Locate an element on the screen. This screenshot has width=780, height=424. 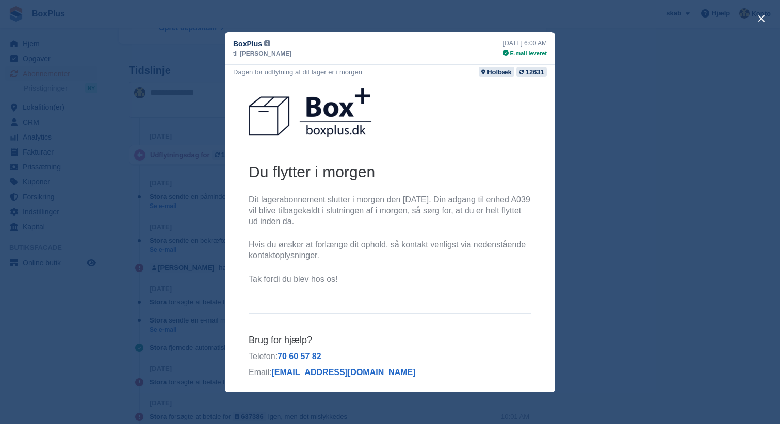
span: BoxPlus is located at coordinates (248, 44).